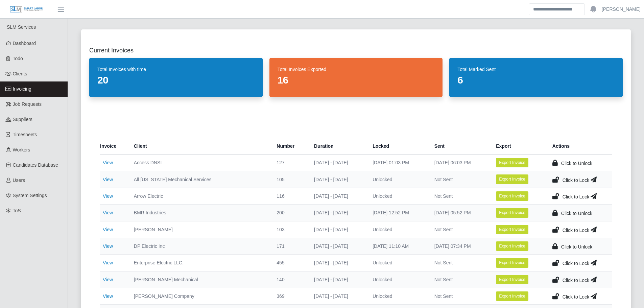 Image resolution: width=644 pixels, height=308 pixels. What do you see at coordinates (22, 150) in the screenshot?
I see `span: Workers` at bounding box center [22, 150].